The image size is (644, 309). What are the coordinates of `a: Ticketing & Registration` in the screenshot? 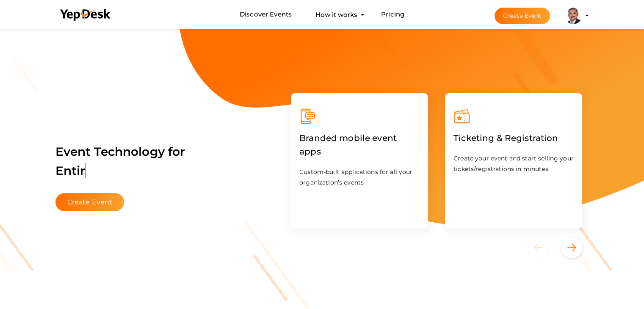 It's located at (505, 138).